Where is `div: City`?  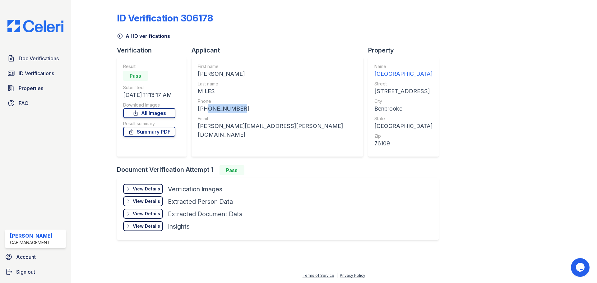 div: City is located at coordinates (403, 101).